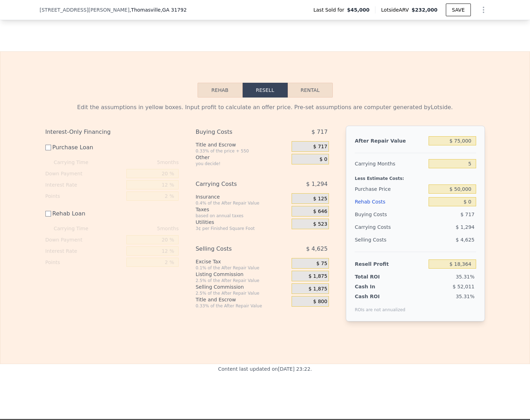  Describe the element at coordinates (310, 90) in the screenshot. I see `button: Rental` at that location.